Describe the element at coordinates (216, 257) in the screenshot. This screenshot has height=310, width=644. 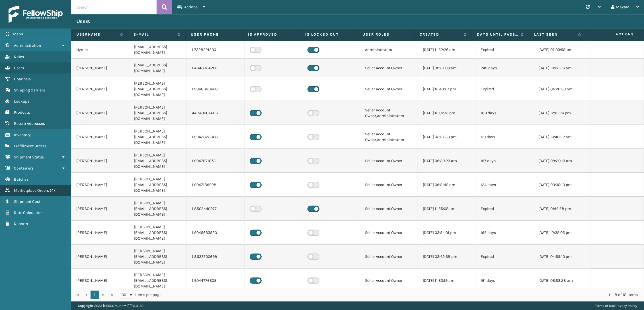
I see `td: 1 8633700699` at that location.